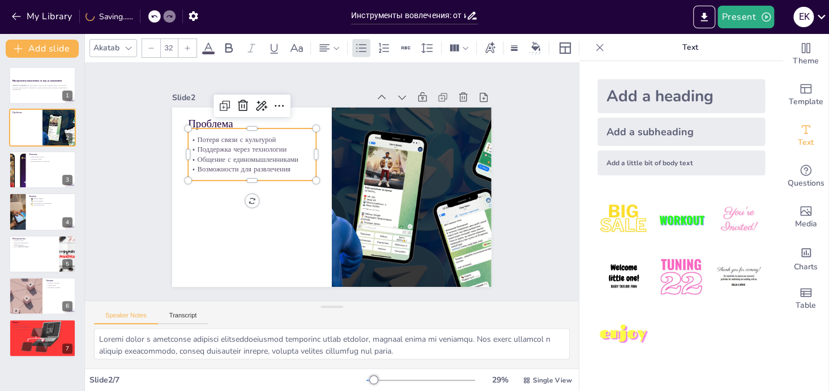 The image size is (829, 391). I want to click on div: Add text boxes, so click(806, 136).